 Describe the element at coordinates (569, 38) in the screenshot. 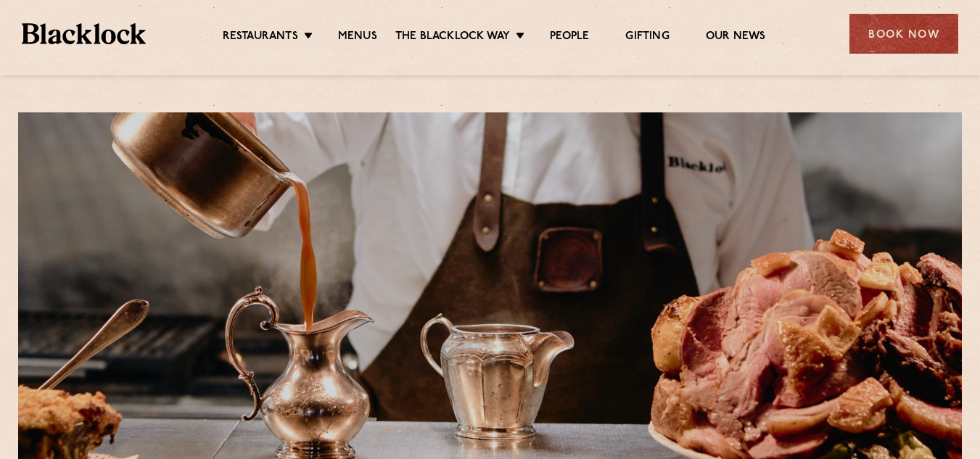

I see `a: People` at that location.